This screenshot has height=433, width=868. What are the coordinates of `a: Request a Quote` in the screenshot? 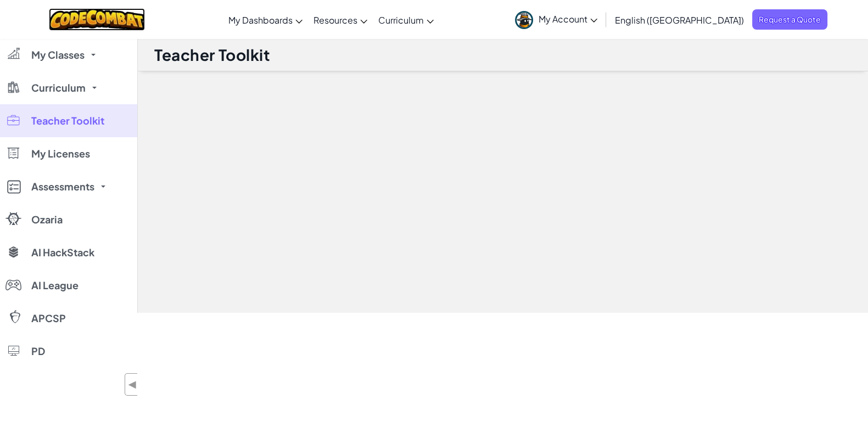 It's located at (790, 19).